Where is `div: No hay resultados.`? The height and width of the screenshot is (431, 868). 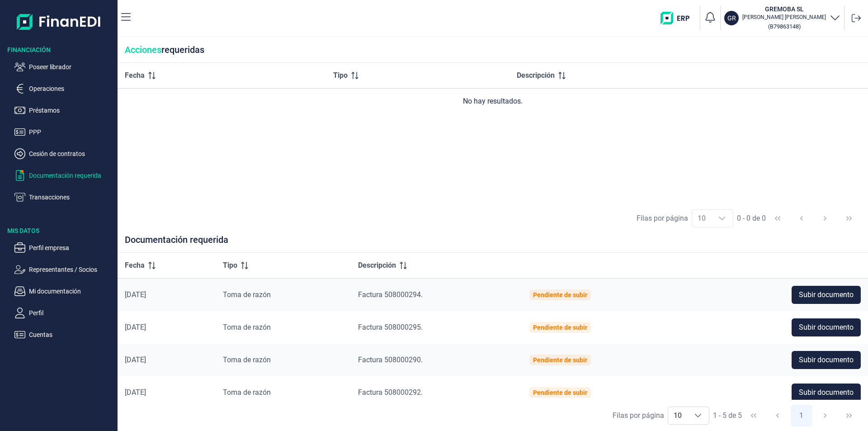 div: No hay resultados. is located at coordinates (493, 102).